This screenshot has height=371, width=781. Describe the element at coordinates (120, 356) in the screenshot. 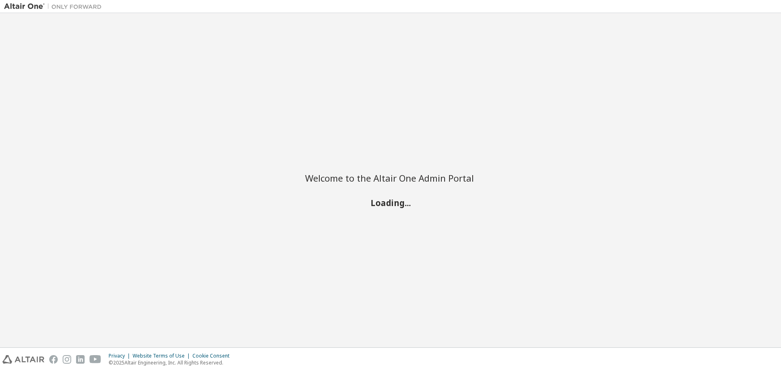

I see `div: Privacy` at that location.